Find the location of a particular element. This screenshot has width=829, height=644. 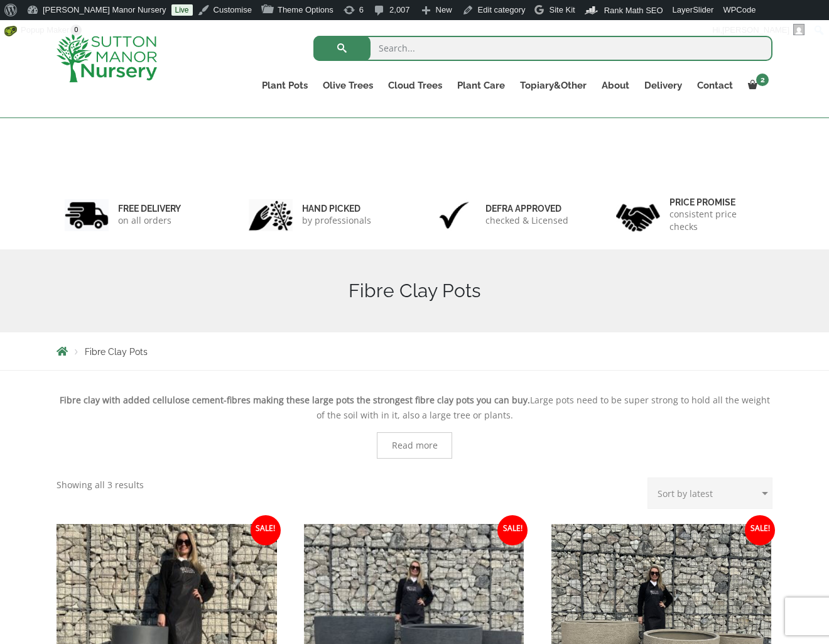

span: Read more is located at coordinates (415, 446).